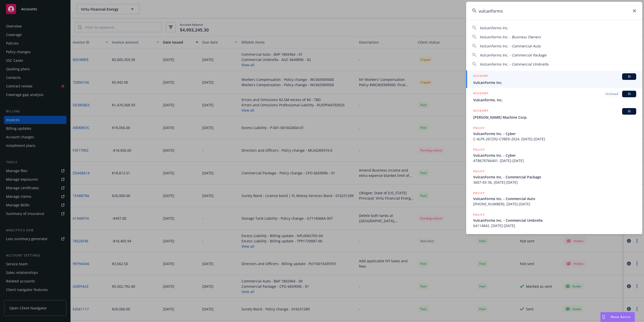  I want to click on span: Archived, so click(612, 94).